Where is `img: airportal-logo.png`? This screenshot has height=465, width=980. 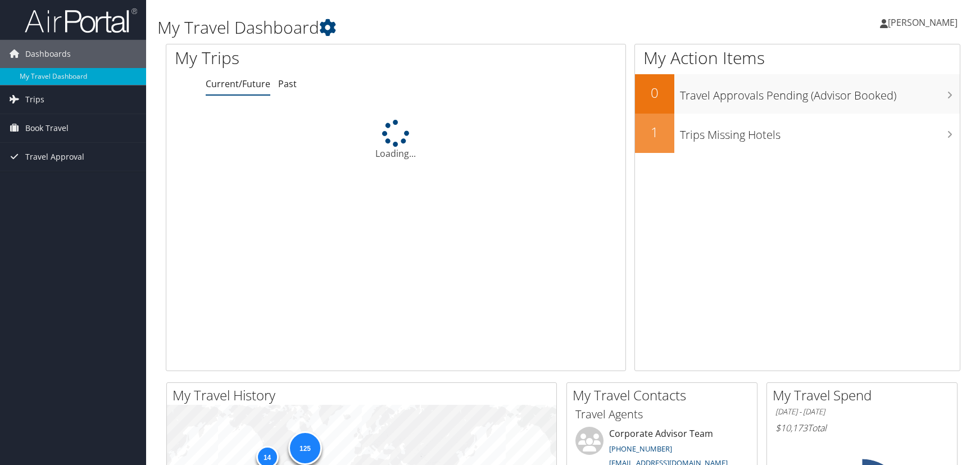 img: airportal-logo.png is located at coordinates (81, 21).